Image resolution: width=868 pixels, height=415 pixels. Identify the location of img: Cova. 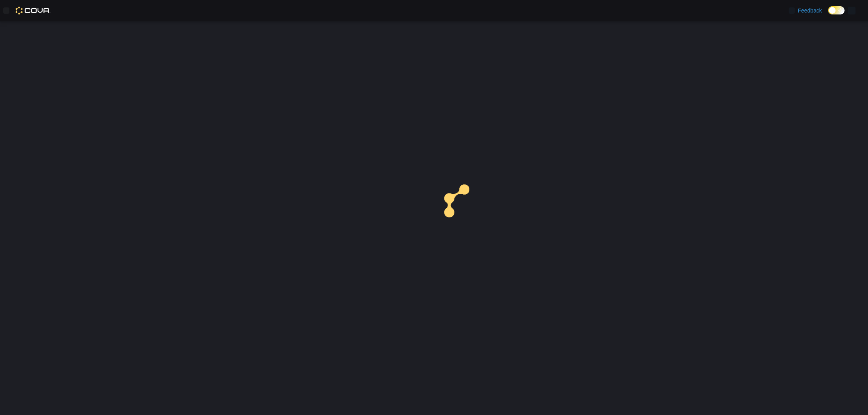
(33, 11).